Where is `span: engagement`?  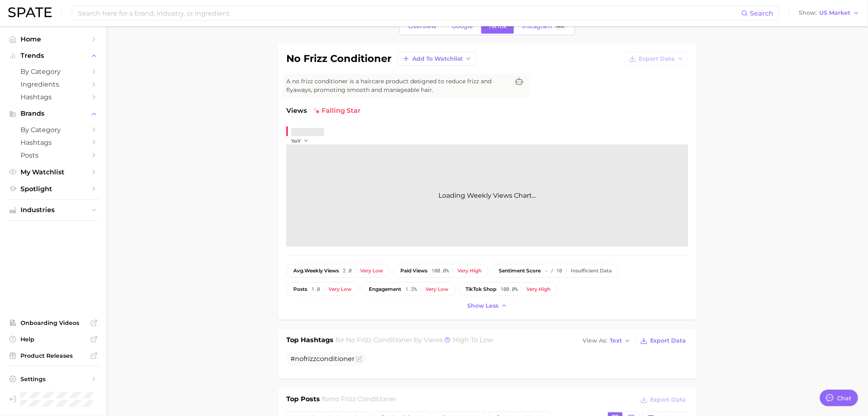
span: engagement is located at coordinates (385, 289).